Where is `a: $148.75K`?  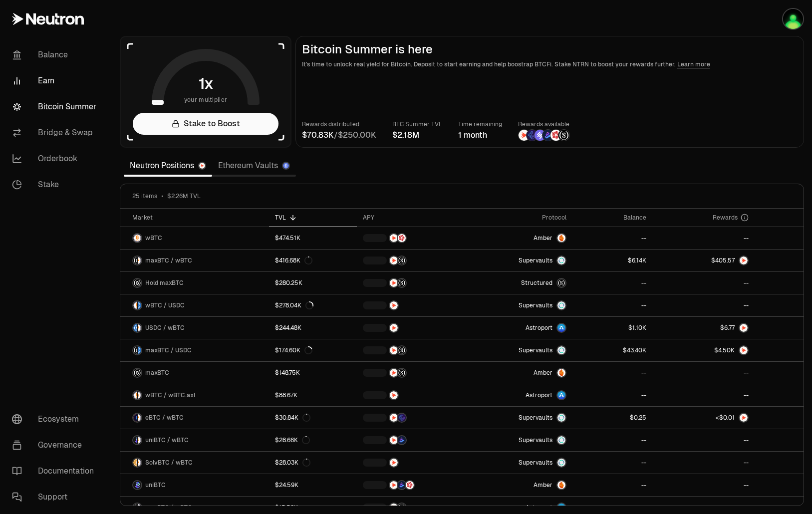
a: $148.75K is located at coordinates (313, 373).